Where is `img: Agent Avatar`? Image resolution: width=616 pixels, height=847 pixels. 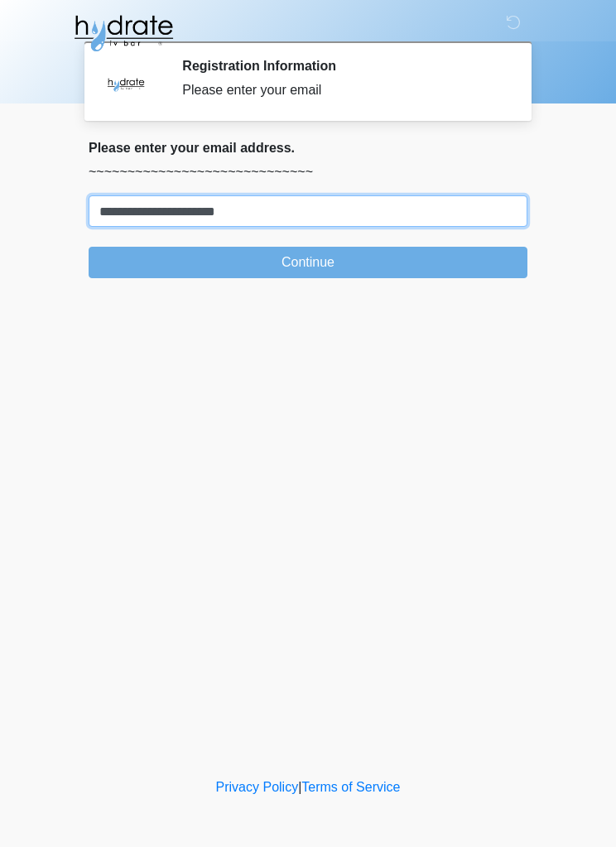
img: Agent Avatar is located at coordinates (126, 83).